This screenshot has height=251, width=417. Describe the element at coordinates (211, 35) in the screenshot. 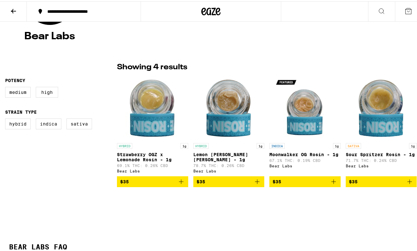

I see `h4: Bear Labs` at that location.